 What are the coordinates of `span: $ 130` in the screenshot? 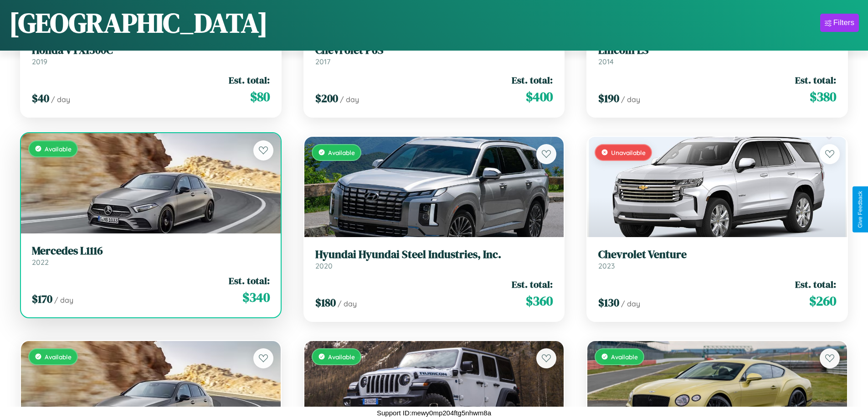 It's located at (609, 302).